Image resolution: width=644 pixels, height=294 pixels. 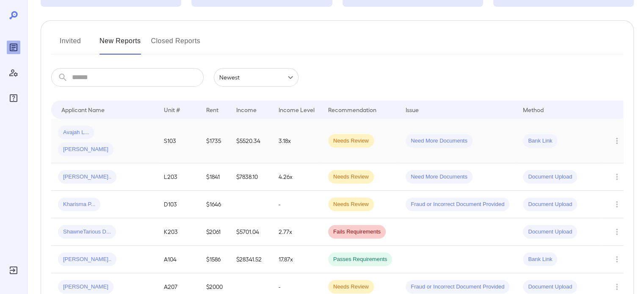 I want to click on div: Reports, so click(x=13, y=48).